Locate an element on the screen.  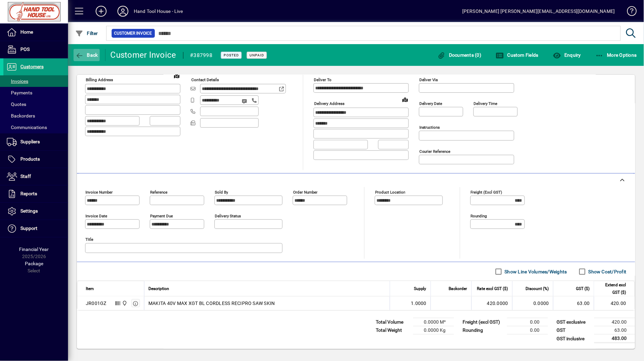
a: Staff is located at coordinates (36, 177).